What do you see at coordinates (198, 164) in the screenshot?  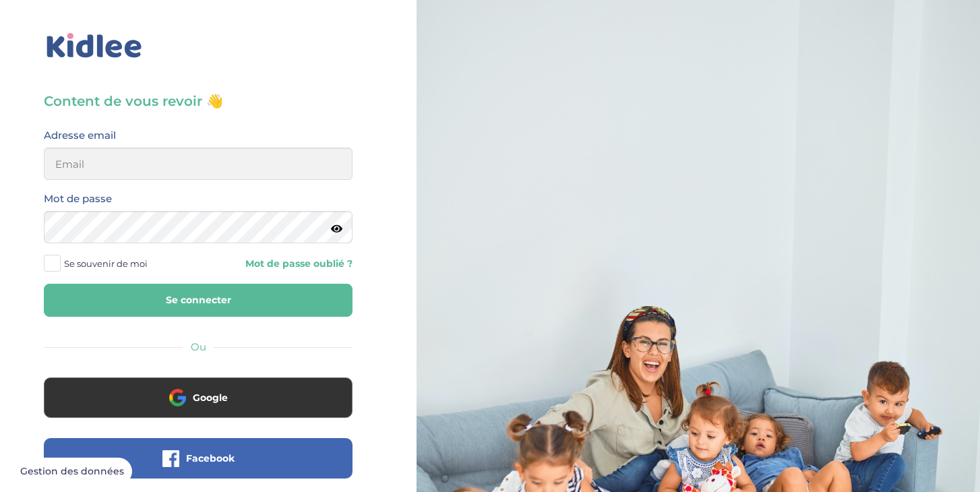 I see `input: Email` at bounding box center [198, 164].